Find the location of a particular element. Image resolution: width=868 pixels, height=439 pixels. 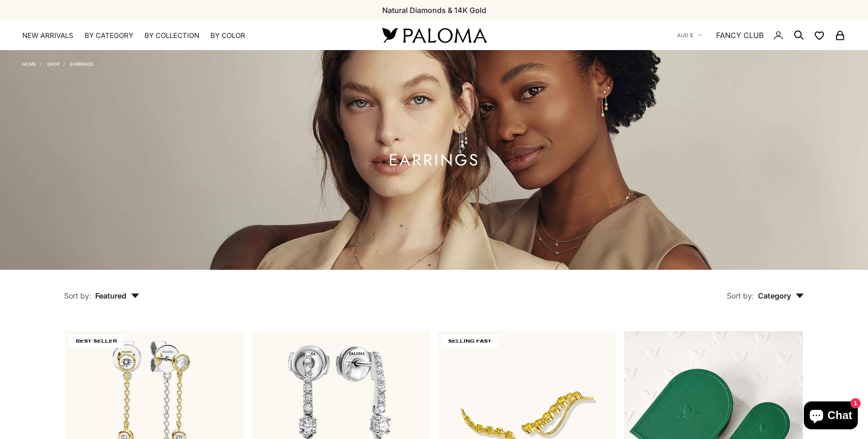

span: SELLING FAST is located at coordinates (470, 341).